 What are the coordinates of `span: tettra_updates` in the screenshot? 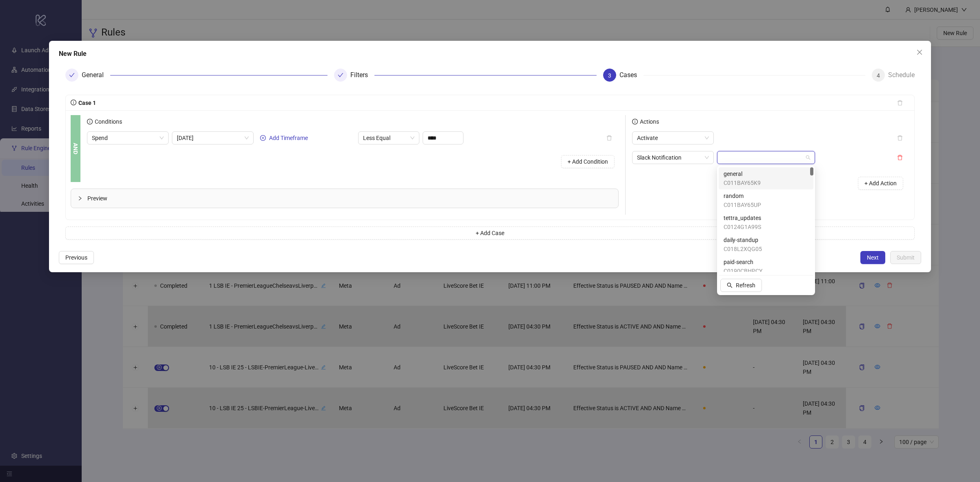 It's located at (743, 218).